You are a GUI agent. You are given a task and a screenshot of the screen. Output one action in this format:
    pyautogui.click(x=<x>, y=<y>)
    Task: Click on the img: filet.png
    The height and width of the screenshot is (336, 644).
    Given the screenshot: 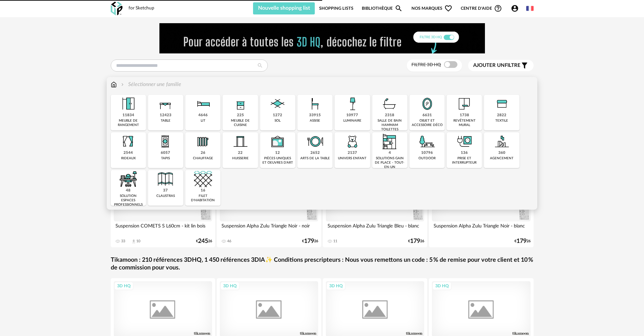 What is the action you would take?
    pyautogui.click(x=203, y=179)
    